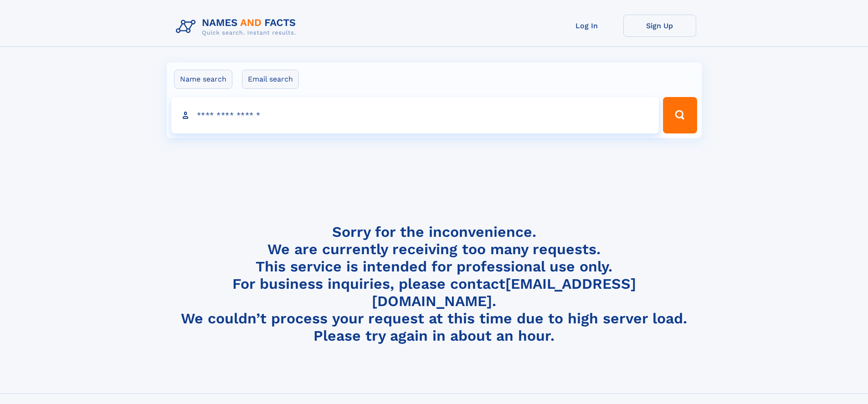  What do you see at coordinates (434, 283) in the screenshot?
I see `h4: Sorry for the inconvenience. We are currently receiving too many requests. This service is intend...` at bounding box center [434, 283].